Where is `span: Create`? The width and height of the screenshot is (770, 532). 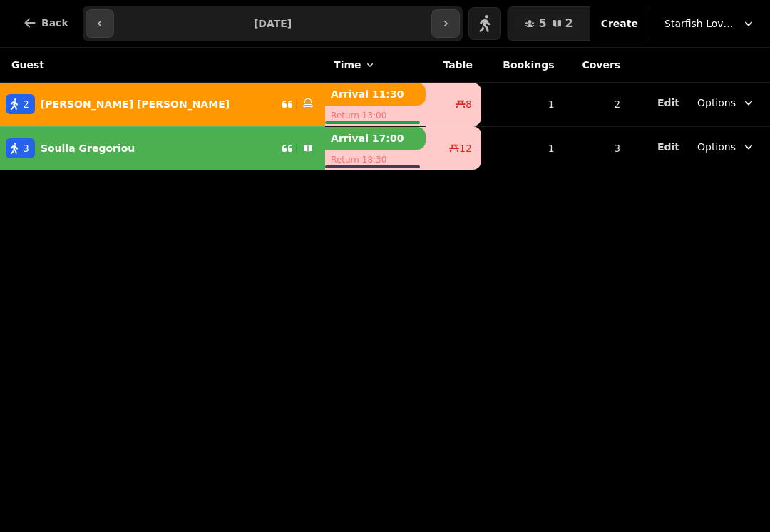
span: Create is located at coordinates (620, 23).